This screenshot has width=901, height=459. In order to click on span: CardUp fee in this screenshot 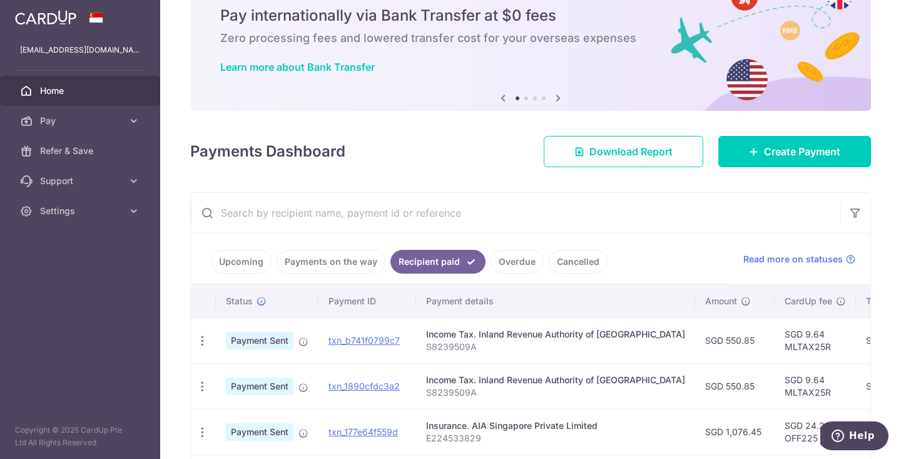, I will do `click(808, 301)`.